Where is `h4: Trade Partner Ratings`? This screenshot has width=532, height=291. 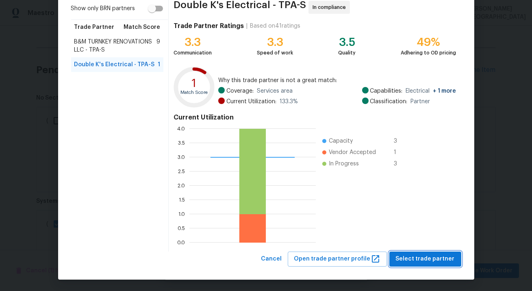
h4: Trade Partner Ratings is located at coordinates (209, 26).